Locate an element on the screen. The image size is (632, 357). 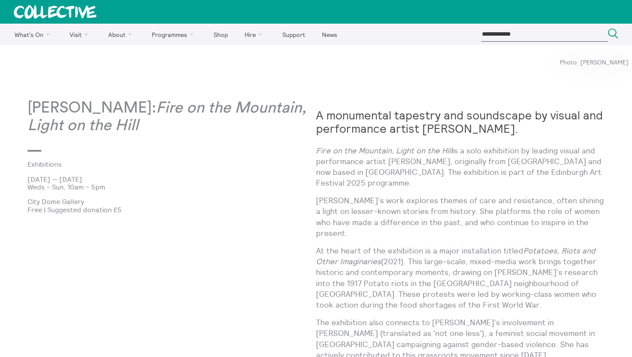
a: Programmes is located at coordinates (175, 34).